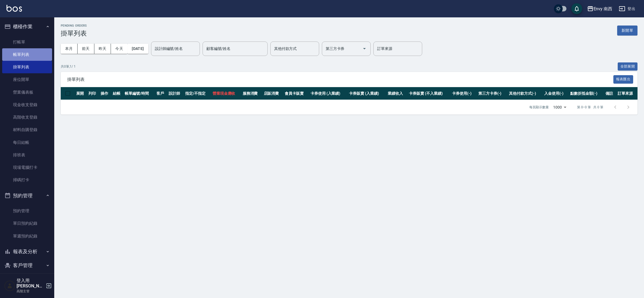 Image resolution: width=644 pixels, height=298 pixels. I want to click on th: 帳單編號/時間, so click(139, 93).